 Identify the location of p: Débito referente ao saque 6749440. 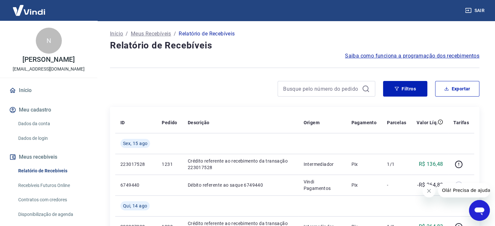
(241, 185).